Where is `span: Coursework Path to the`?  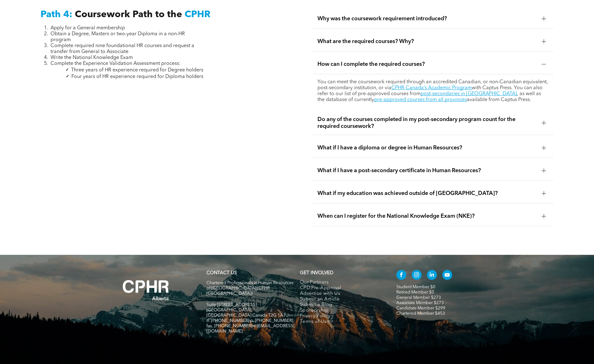 span: Coursework Path to the is located at coordinates (128, 15).